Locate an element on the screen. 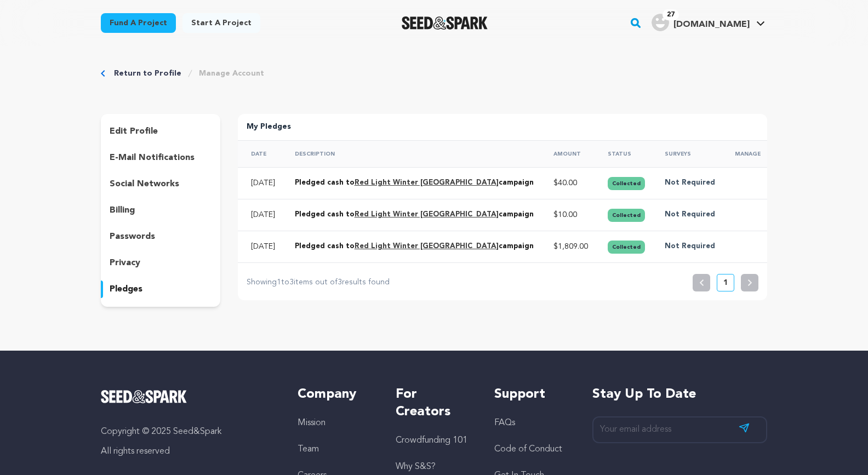  p: edit profile is located at coordinates (134, 132).